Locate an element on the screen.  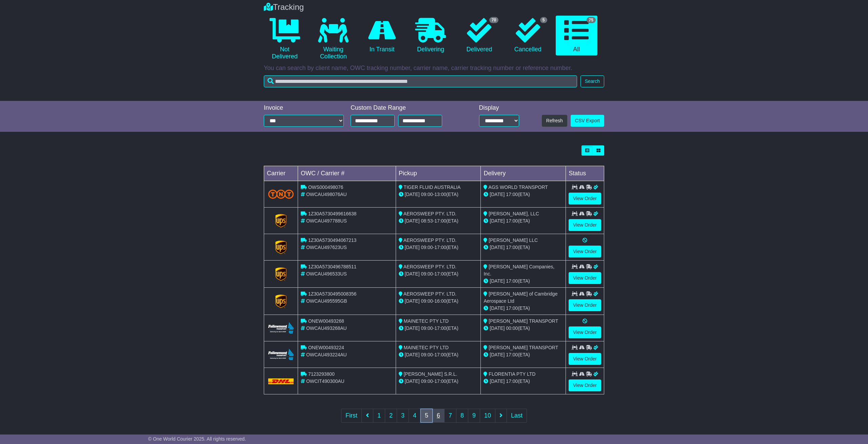
a: Not Delivered is located at coordinates (285, 39).